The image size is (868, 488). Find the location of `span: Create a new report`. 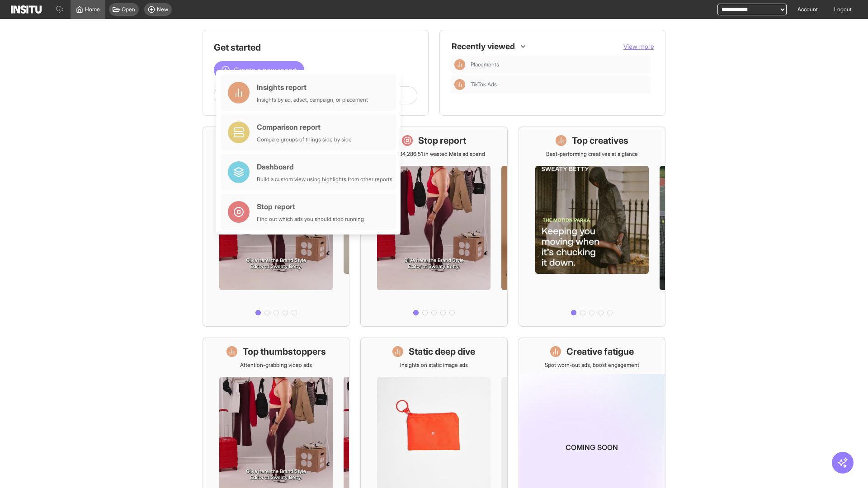

span: Create a new report is located at coordinates (265, 70).